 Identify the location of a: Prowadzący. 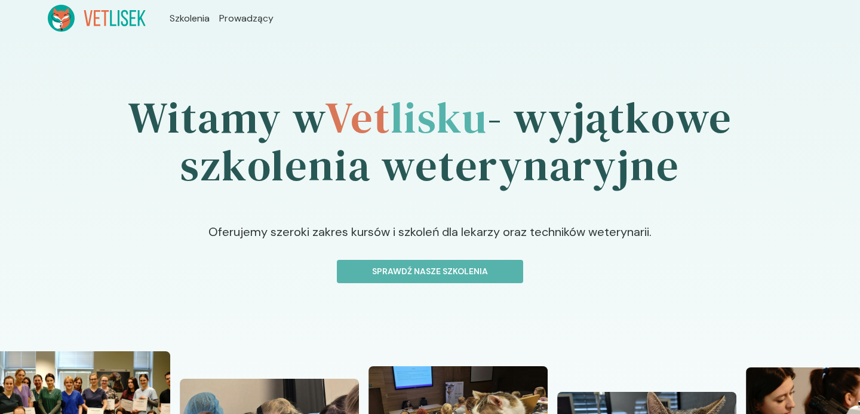
(246, 19).